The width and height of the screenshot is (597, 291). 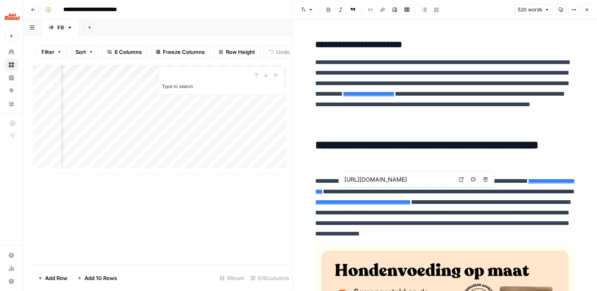 What do you see at coordinates (232, 278) in the screenshot?
I see `div: 6 Rows` at bounding box center [232, 278].